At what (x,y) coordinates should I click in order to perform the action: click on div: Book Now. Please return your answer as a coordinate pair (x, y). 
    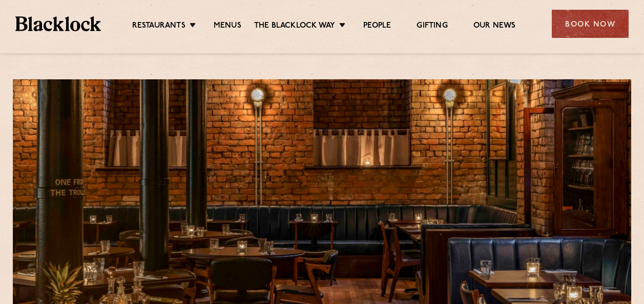
    Looking at the image, I should click on (590, 23).